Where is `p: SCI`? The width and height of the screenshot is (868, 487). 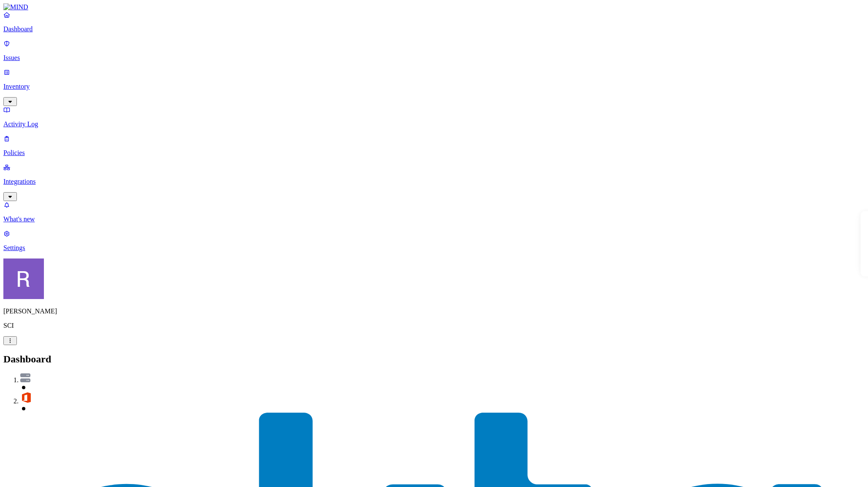 p: SCI is located at coordinates (434, 326).